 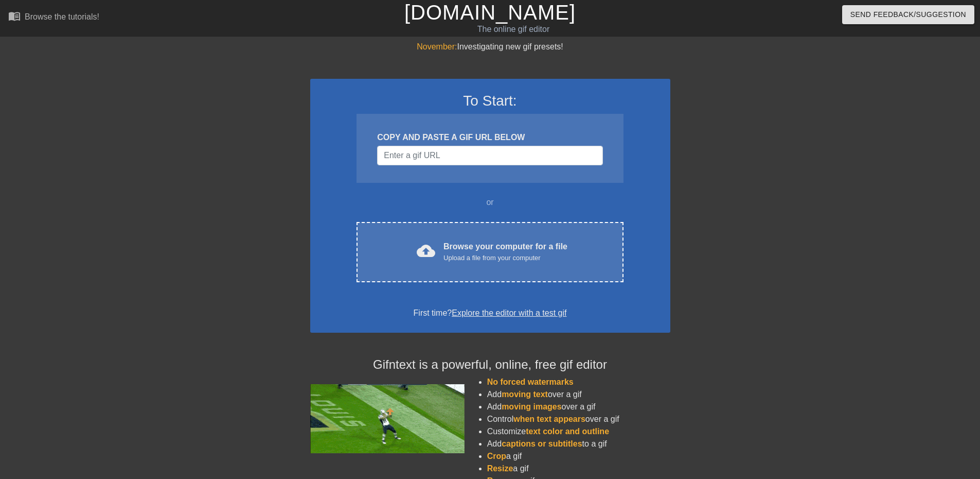 What do you see at coordinates (506, 258) in the screenshot?
I see `div: Upload a file from your computer` at bounding box center [506, 258].